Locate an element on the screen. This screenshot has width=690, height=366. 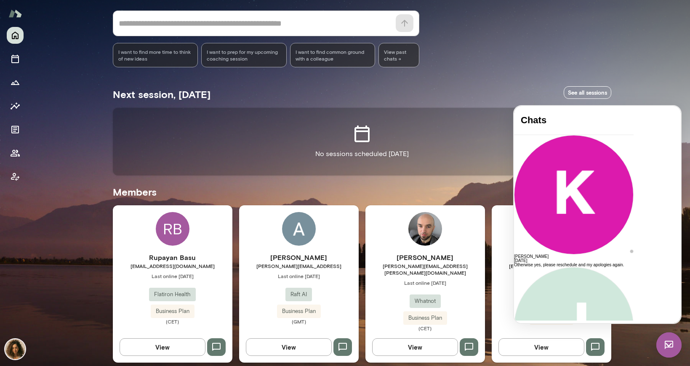
h4: Chats is located at coordinates (60, 14).